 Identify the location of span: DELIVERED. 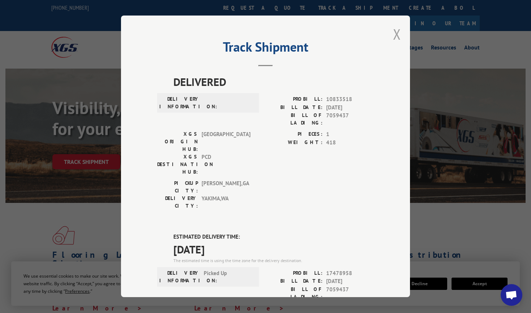
(273, 82).